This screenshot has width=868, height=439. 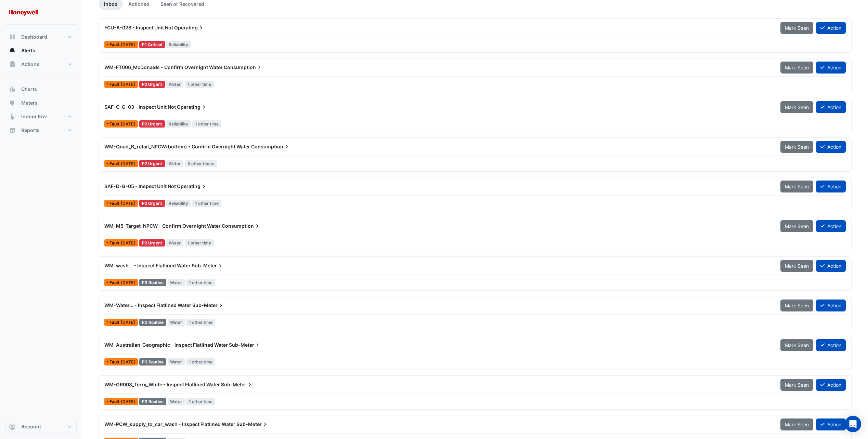 I want to click on span: WM-wash... - Inspect Flatlined Water, so click(x=148, y=266).